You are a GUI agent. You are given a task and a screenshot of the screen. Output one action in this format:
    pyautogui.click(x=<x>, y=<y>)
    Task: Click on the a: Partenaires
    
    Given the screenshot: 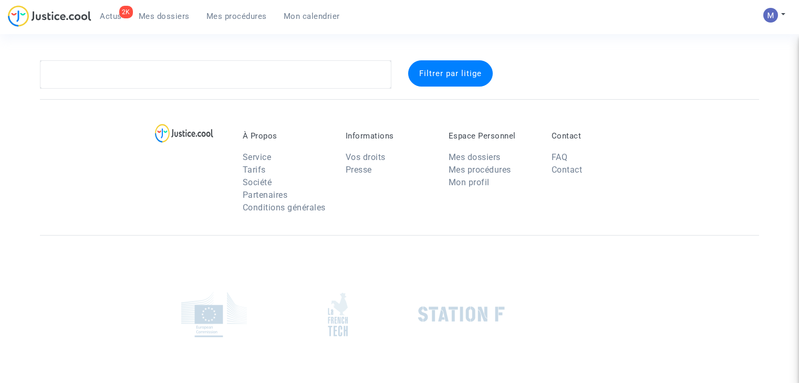 What is the action you would take?
    pyautogui.click(x=265, y=195)
    